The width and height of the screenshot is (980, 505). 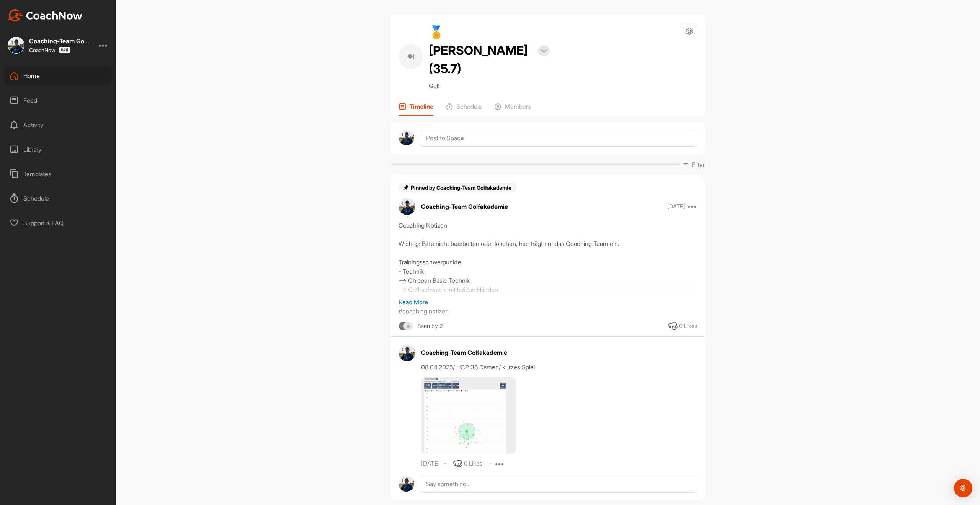 I want to click on p: Filter, so click(x=698, y=165).